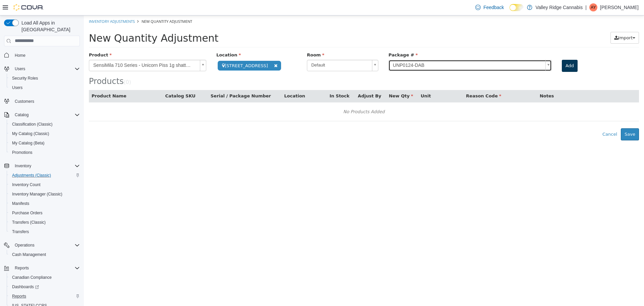 Image resolution: width=644 pixels, height=306 pixels. What do you see at coordinates (22, 152) in the screenshot?
I see `a: Promotions` at bounding box center [22, 152].